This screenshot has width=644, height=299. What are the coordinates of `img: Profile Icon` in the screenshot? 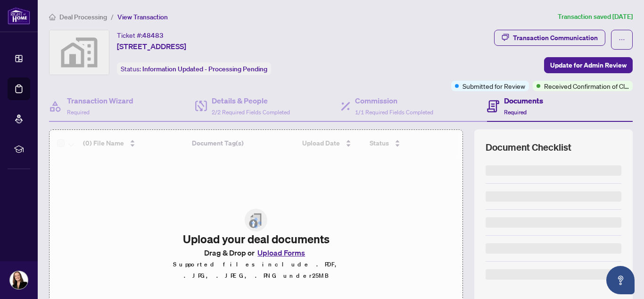 It's located at (19, 280).